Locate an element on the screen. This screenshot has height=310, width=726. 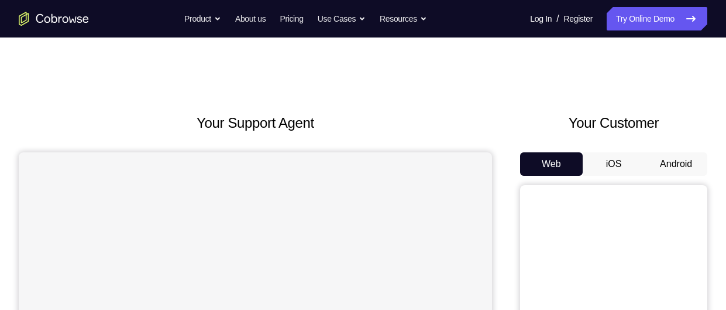
button: iOS is located at coordinates (614, 164).